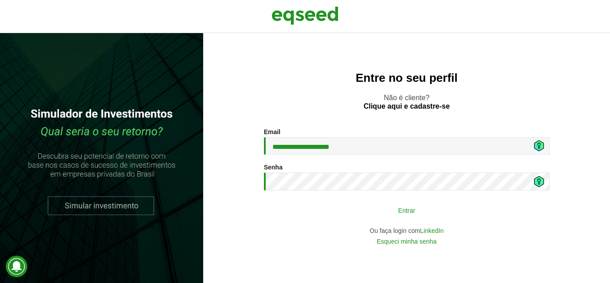 This screenshot has width=610, height=283. What do you see at coordinates (406, 106) in the screenshot?
I see `a: Clique aqui e cadastre-se` at bounding box center [406, 106].